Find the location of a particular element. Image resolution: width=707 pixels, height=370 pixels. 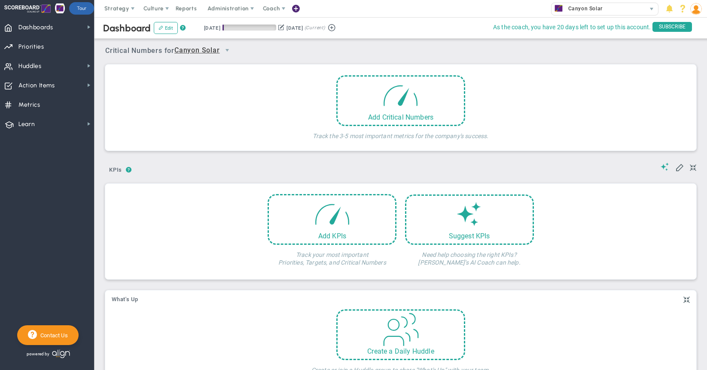

img: 33680.Company.photo is located at coordinates (559, 8).